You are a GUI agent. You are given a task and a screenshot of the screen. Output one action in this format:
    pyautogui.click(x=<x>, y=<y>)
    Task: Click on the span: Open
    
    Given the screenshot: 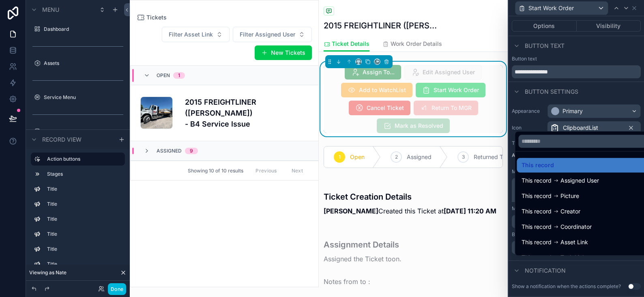 What is the action you would take?
    pyautogui.click(x=163, y=76)
    